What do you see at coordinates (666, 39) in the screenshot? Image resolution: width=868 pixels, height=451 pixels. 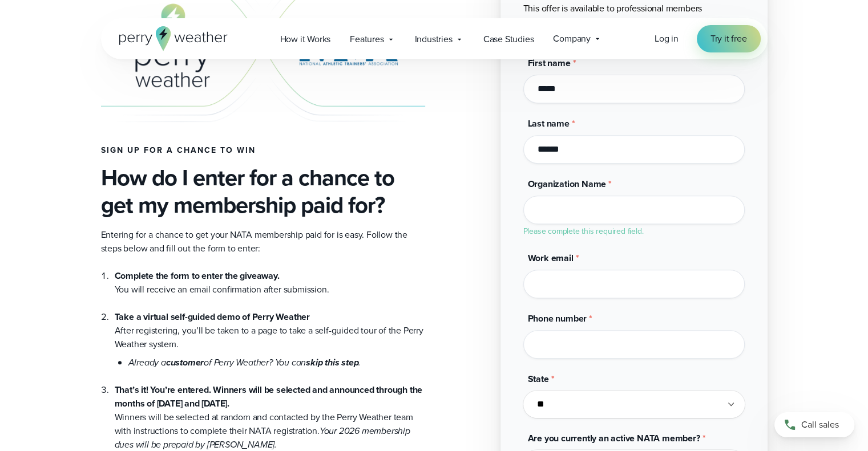 I see `a: Log in` at bounding box center [666, 39].